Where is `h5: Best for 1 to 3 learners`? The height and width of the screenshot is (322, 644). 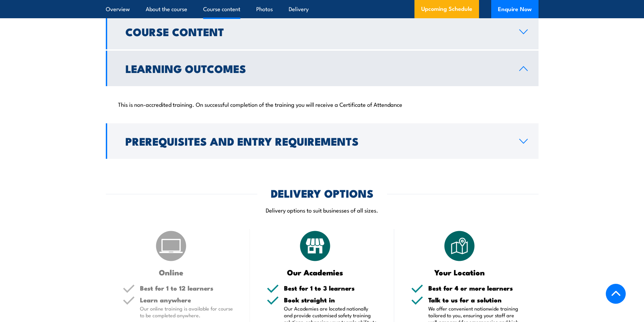 h5: Best for 1 to 3 learners is located at coordinates (331, 288).